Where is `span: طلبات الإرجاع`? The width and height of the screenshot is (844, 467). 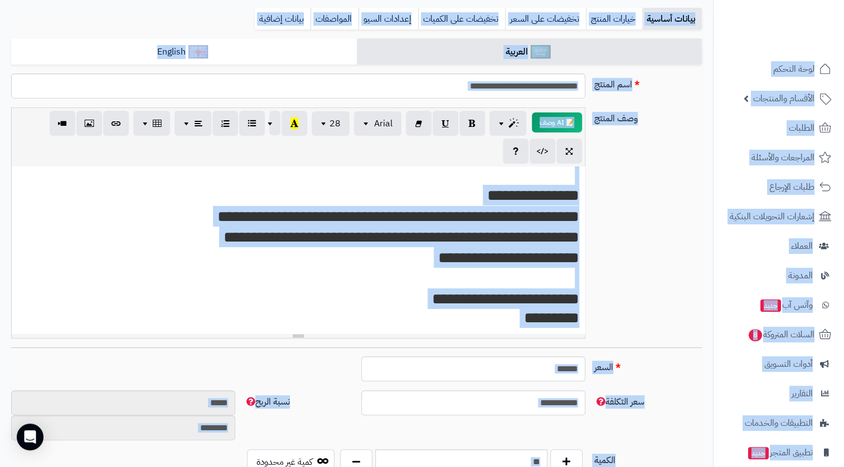
span: طلبات الإرجاع is located at coordinates (791, 187).